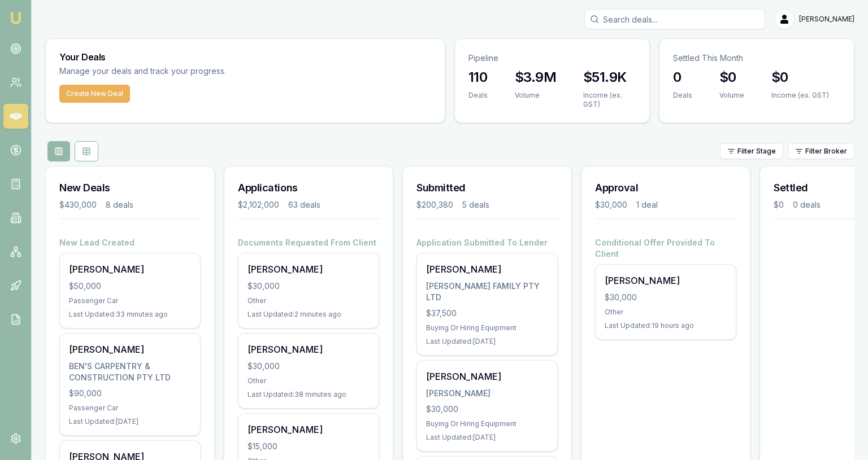 Image resolution: width=868 pixels, height=460 pixels. What do you see at coordinates (665, 188) in the screenshot?
I see `h3: Approval` at bounding box center [665, 188].